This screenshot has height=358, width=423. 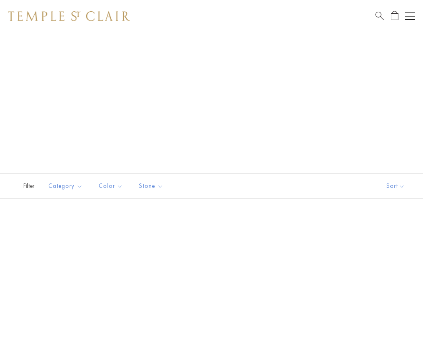 What do you see at coordinates (111, 186) in the screenshot?
I see `button: Color` at bounding box center [111, 186].